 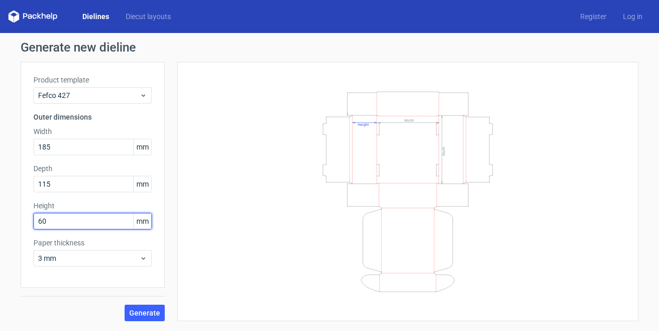 I want to click on span: Generate, so click(x=145, y=313).